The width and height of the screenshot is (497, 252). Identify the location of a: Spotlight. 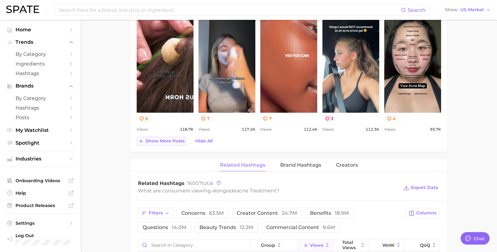
(40, 143).